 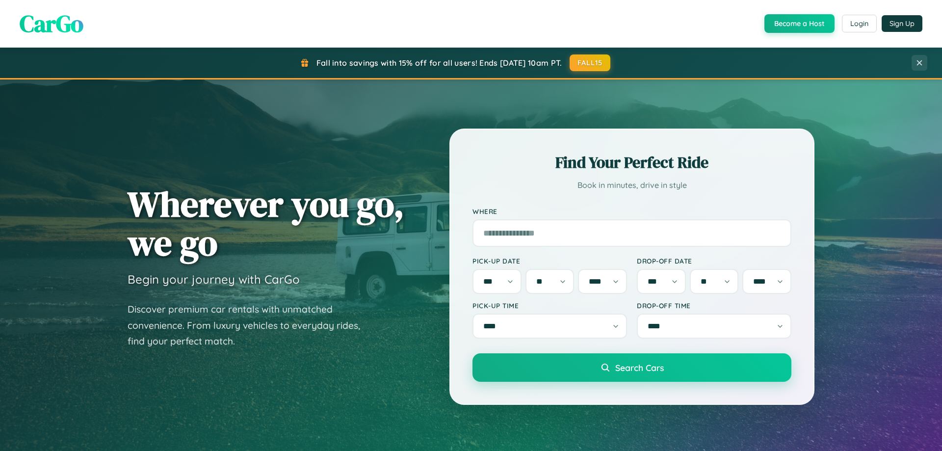 I want to click on button: Sign Up, so click(x=902, y=24).